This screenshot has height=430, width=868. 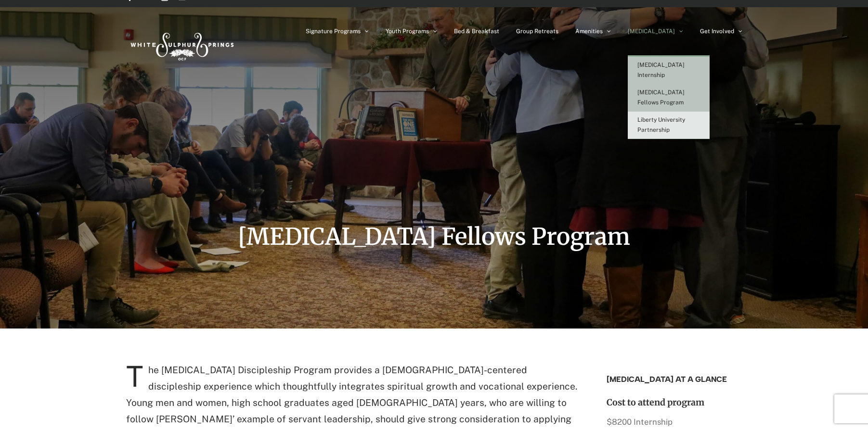 I want to click on span: Amenities, so click(x=589, y=31).